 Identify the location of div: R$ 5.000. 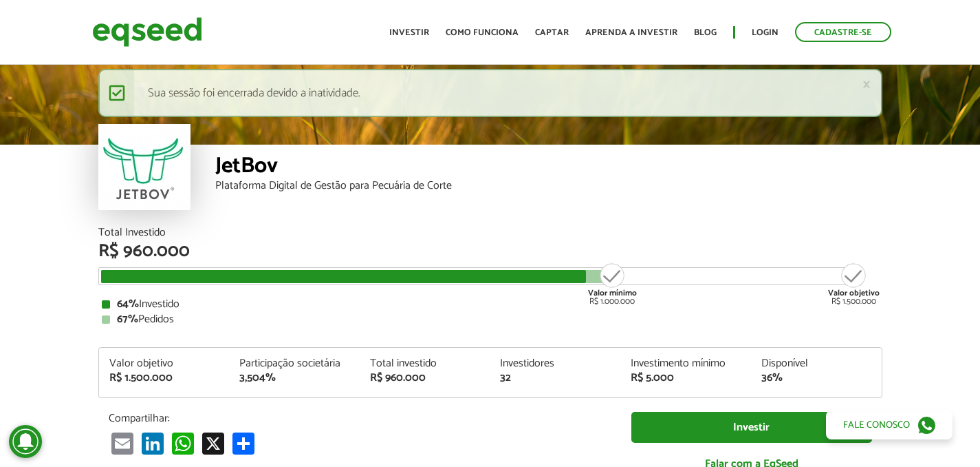
(686, 378).